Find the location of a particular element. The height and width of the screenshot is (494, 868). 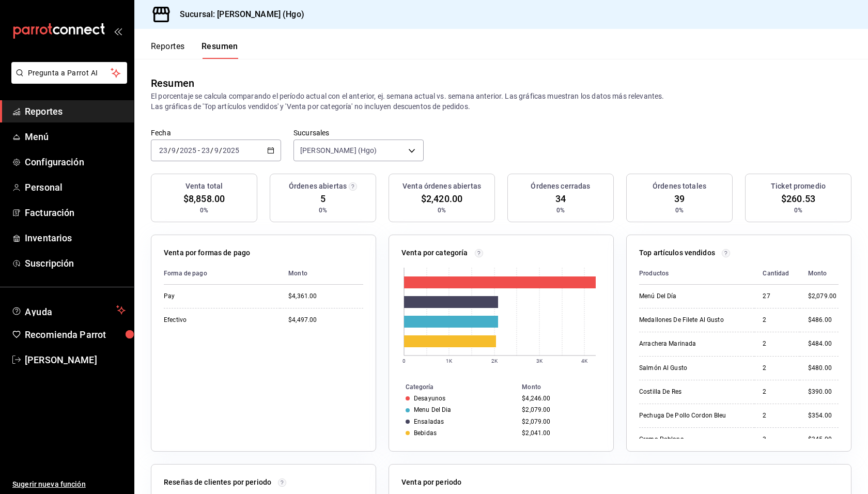

div: Menu Del Dia is located at coordinates (433, 410).